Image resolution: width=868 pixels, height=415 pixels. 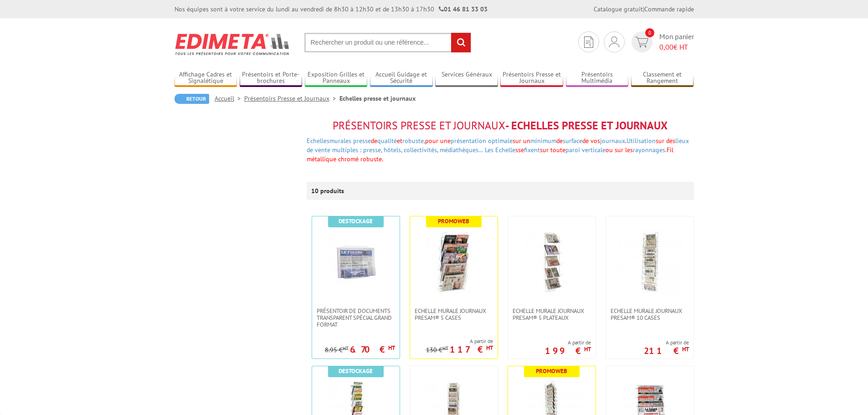 What do you see at coordinates (650, 262) in the screenshot?
I see `img: Echelle murale journaux Presam® 10 cases` at bounding box center [650, 262].